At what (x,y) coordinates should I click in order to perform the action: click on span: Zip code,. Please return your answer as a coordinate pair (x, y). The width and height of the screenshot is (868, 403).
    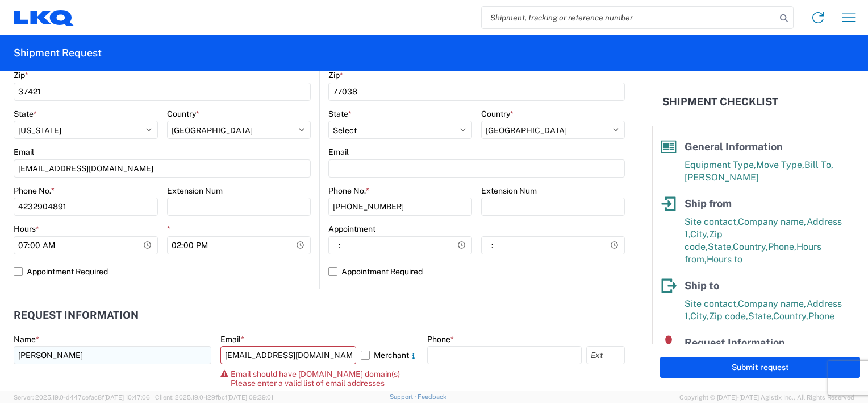
    Looking at the image, I should click on (729, 315).